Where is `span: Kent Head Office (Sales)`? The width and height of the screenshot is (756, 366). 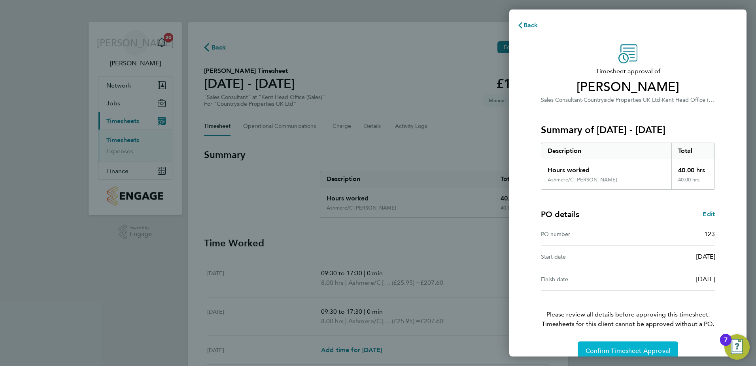 span: Kent Head Office (Sales) is located at coordinates (693, 99).